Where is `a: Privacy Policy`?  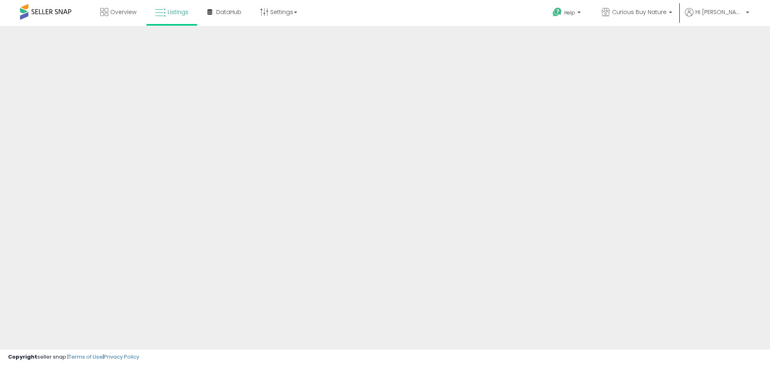
a: Privacy Policy is located at coordinates (121, 357).